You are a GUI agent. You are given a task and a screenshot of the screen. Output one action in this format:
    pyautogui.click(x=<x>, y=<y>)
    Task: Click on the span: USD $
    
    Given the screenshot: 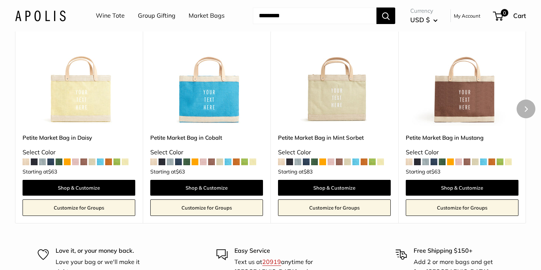 What is the action you would take?
    pyautogui.click(x=420, y=20)
    